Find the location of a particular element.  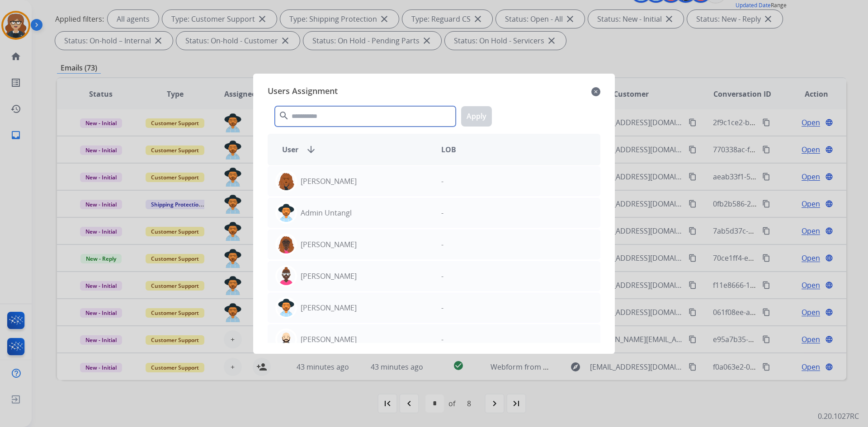

p: Admin Untangl is located at coordinates (326, 213).